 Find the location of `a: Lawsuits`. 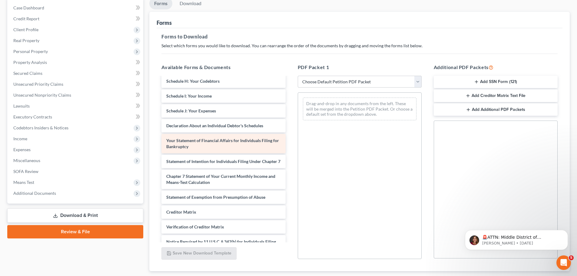

a: Lawsuits is located at coordinates (76, 106).